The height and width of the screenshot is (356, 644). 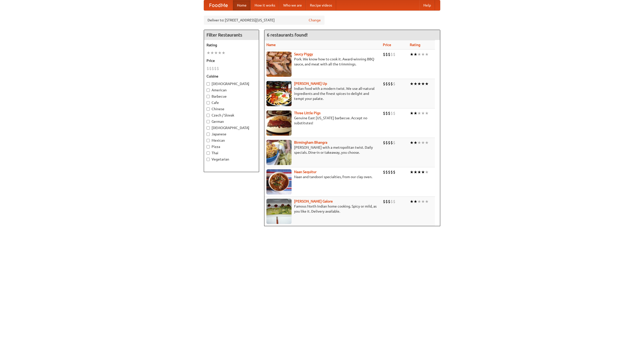 I want to click on p: Pork. We know how to cook it. Award-winning BBQ sauce, and meat with all the trimmings., so click(x=322, y=61).